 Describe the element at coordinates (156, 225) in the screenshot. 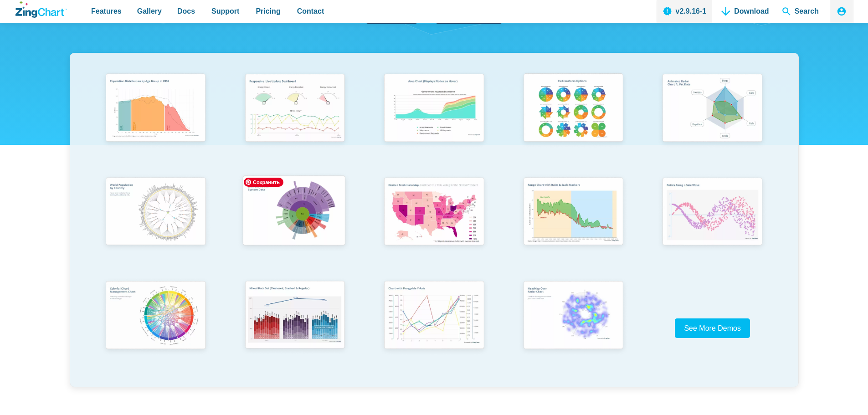

I see `a: World Population by Country` at that location.